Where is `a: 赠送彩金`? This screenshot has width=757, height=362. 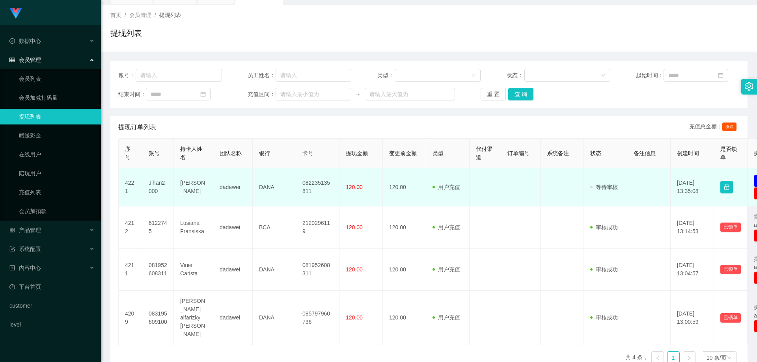 a: 赠送彩金 is located at coordinates (57, 136).